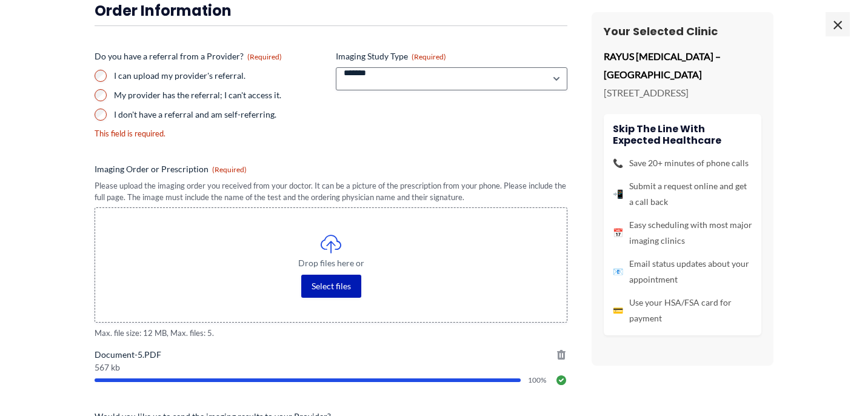 This screenshot has height=416, width=868. Describe the element at coordinates (683, 163) in the screenshot. I see `li: Save 20+ minutes of phone calls` at that location.